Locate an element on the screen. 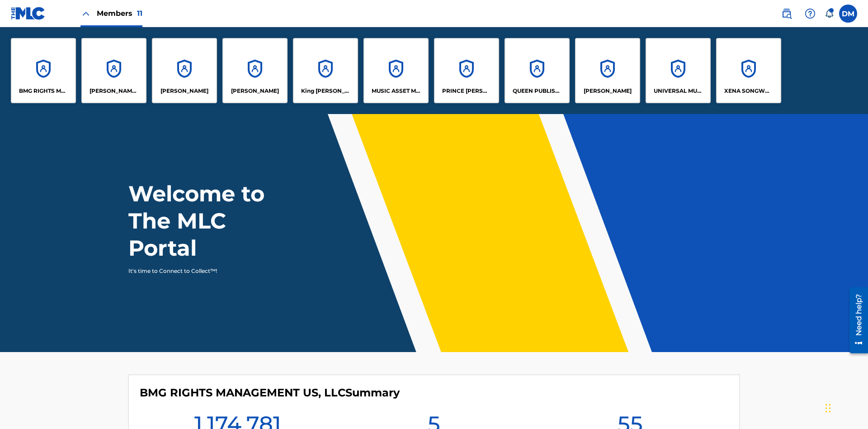 The width and height of the screenshot is (868, 429). div: Chat Widget is located at coordinates (845, 407).